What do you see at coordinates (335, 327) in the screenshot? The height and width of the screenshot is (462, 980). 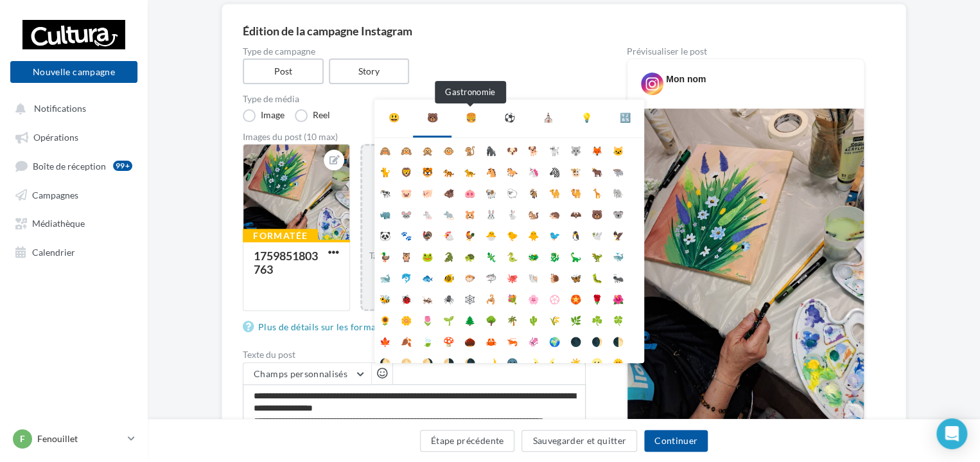 I see `a: Plus de détails sur les formats acceptés` at bounding box center [335, 327].